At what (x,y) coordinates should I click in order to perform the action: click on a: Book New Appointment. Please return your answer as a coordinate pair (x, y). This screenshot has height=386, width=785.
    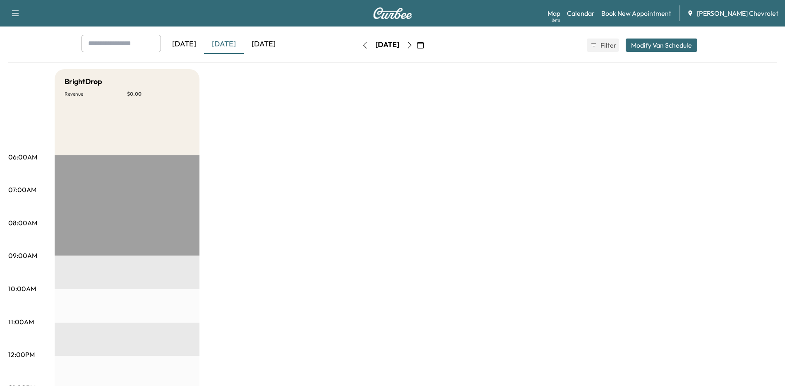
    Looking at the image, I should click on (636, 13).